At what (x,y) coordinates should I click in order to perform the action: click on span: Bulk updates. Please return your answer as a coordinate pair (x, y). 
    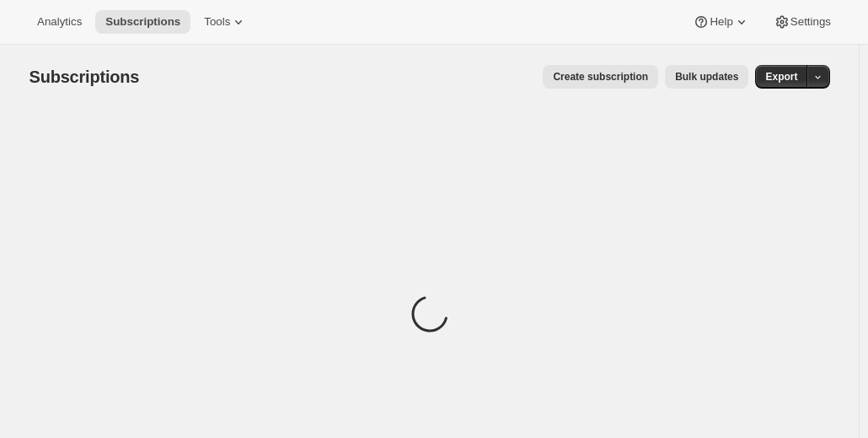
    Looking at the image, I should click on (706, 76).